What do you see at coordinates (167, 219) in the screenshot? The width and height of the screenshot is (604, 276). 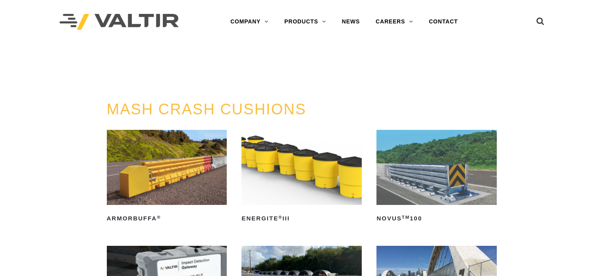 I see `h2: ArmorBuffa` at bounding box center [167, 219].